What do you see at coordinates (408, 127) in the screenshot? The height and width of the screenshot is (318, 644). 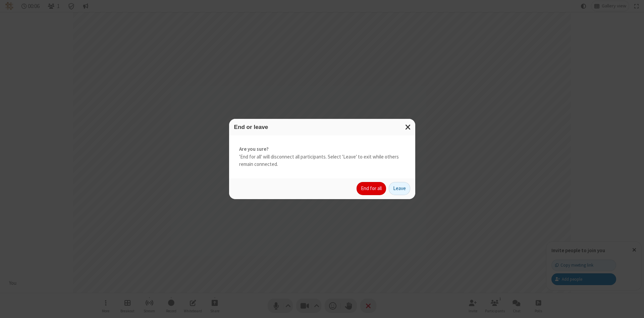 I see `button: Close modal` at bounding box center [408, 127].